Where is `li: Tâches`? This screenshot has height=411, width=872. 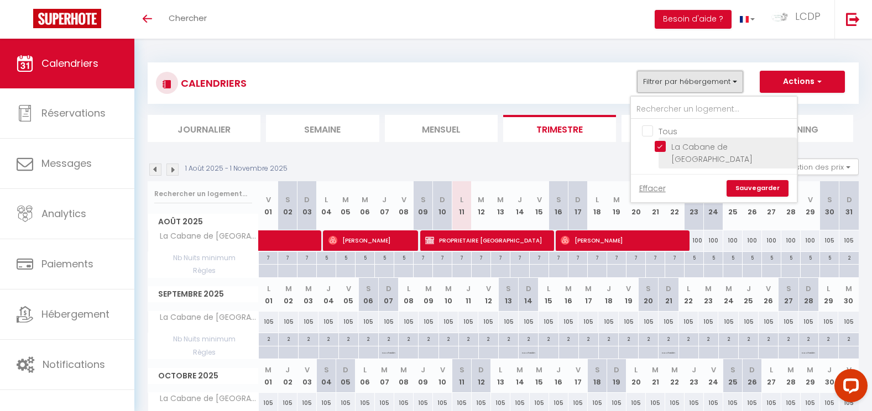 li: Tâches is located at coordinates (678, 128).